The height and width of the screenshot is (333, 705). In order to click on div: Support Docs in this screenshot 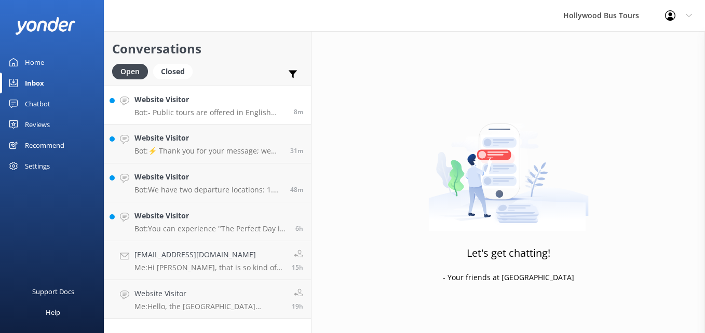, I will do `click(53, 292)`.